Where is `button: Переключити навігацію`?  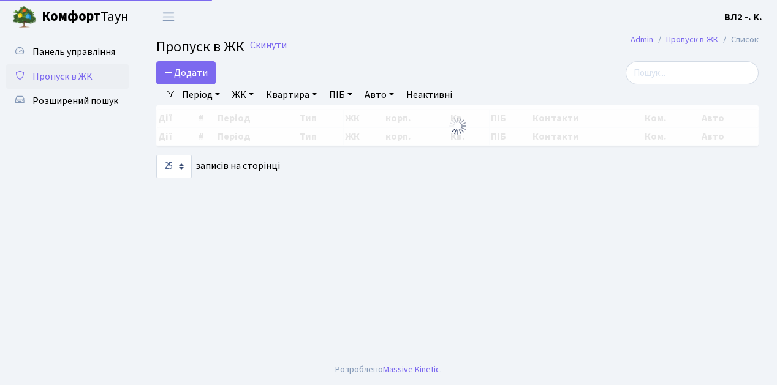
button: Переключити навігацію is located at coordinates (168, 17).